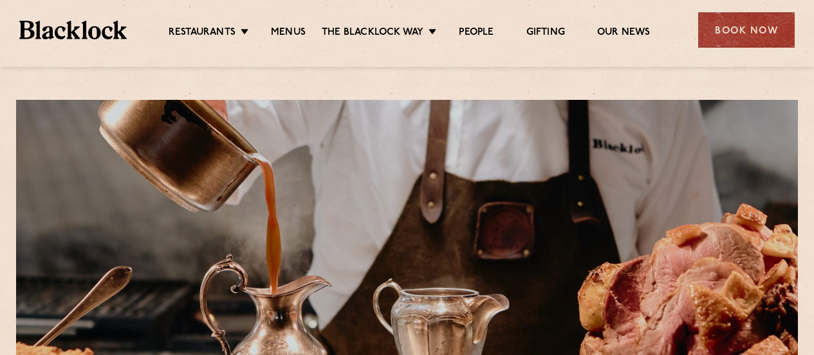 This screenshot has width=814, height=355. What do you see at coordinates (202, 33) in the screenshot?
I see `a: Restaurants` at bounding box center [202, 33].